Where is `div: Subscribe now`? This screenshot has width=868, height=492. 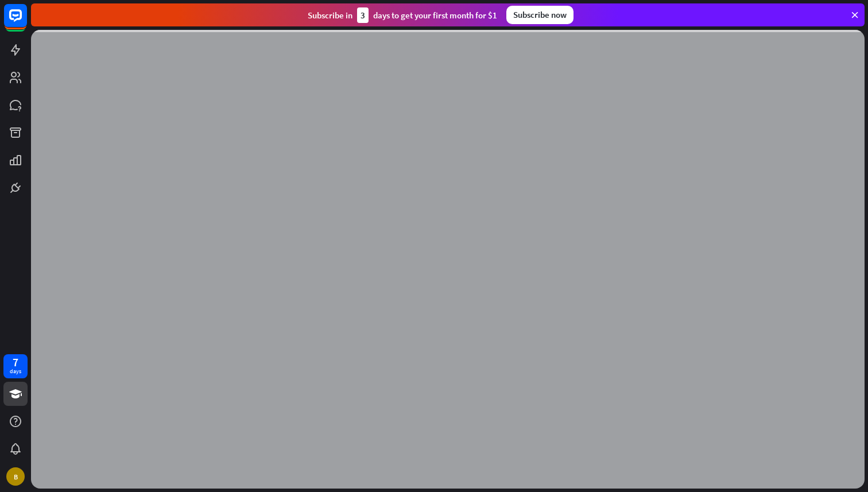 div: Subscribe now is located at coordinates (539, 15).